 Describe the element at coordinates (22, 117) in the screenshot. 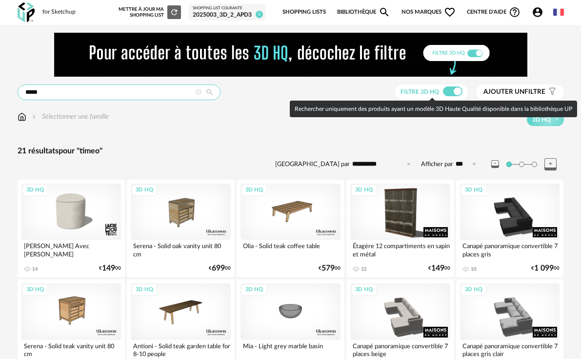

I see `img: svg+xml;base64,PHN2ZyB3aWR0aD0iMTYiIGhlaWdodD0iMTciIHZpZXdCb3g9IjAgMCAxNiAxNyIgZmlsbD0ibm9uZSIgeG...` at that location.